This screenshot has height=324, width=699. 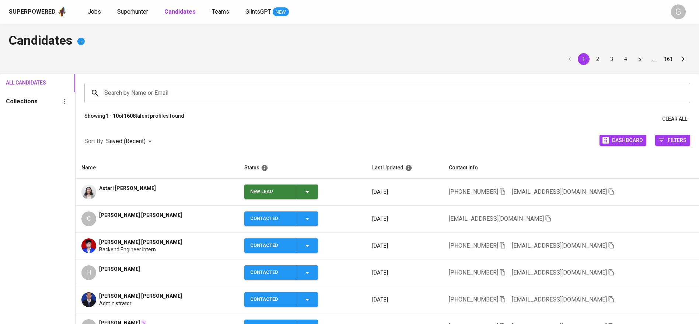 I want to click on div: H, so click(x=89, y=272).